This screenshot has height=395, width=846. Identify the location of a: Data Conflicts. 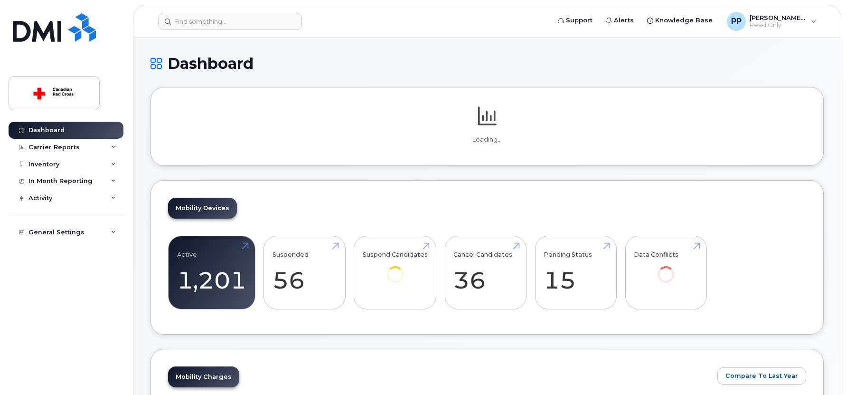
(666, 268).